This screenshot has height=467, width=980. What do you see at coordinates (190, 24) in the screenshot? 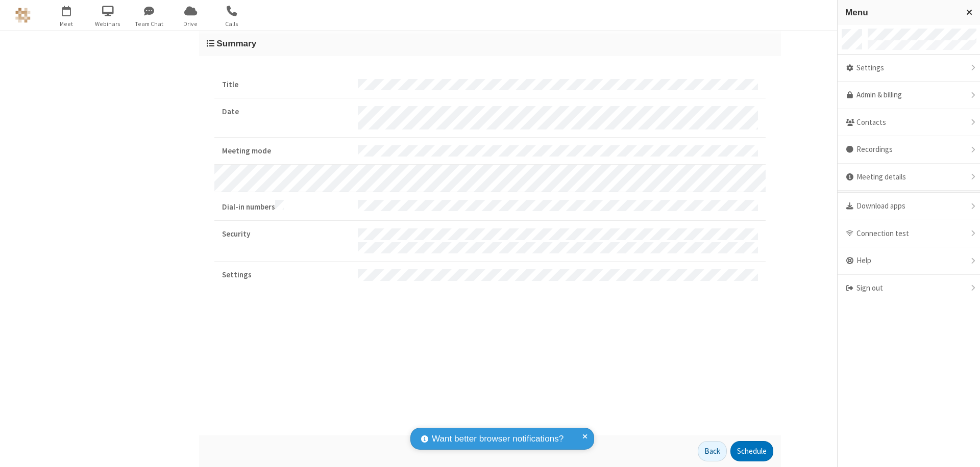
I see `span: Drive` at bounding box center [190, 24].